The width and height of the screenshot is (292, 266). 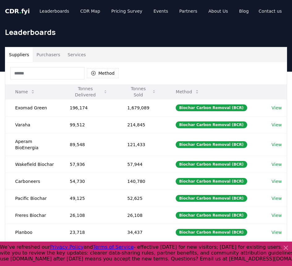 What do you see at coordinates (89, 92) in the screenshot?
I see `button: Tonnes Delivered` at bounding box center [89, 92].